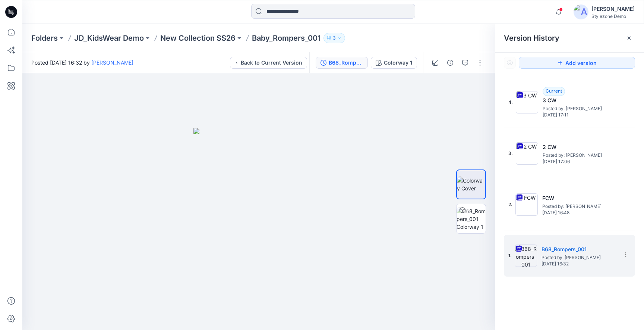 Image resolution: width=644 pixels, height=330 pixels. Describe the element at coordinates (109, 38) in the screenshot. I see `p: JD_KidsWear Demo` at that location.